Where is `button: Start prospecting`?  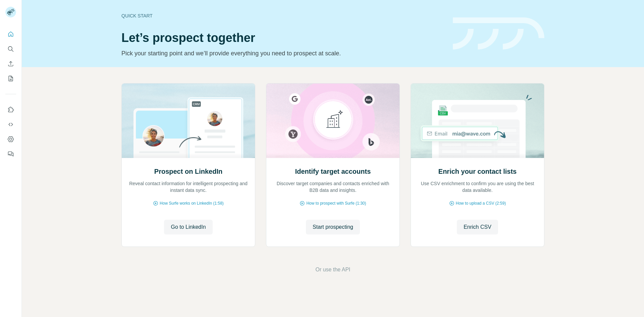 button: Start prospecting is located at coordinates (333, 227).